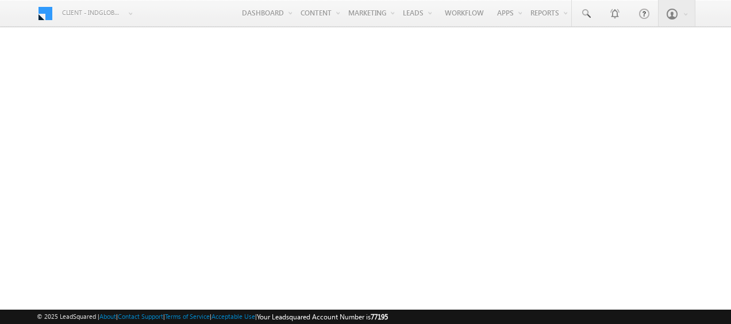  I want to click on span: 77195, so click(379, 317).